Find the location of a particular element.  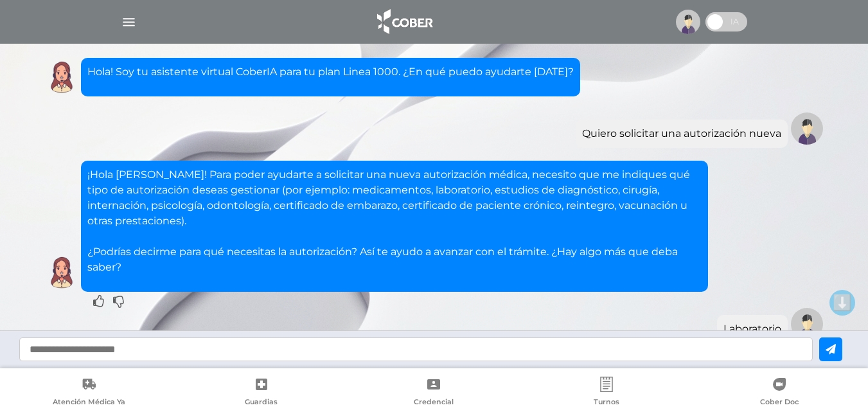

a: Guardias is located at coordinates (262, 392).